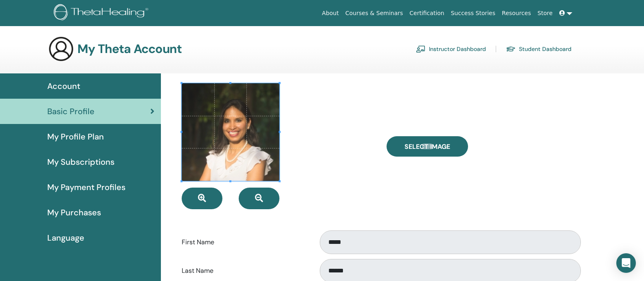 The height and width of the screenshot is (281, 644). Describe the element at coordinates (545, 13) in the screenshot. I see `a: Store` at that location.